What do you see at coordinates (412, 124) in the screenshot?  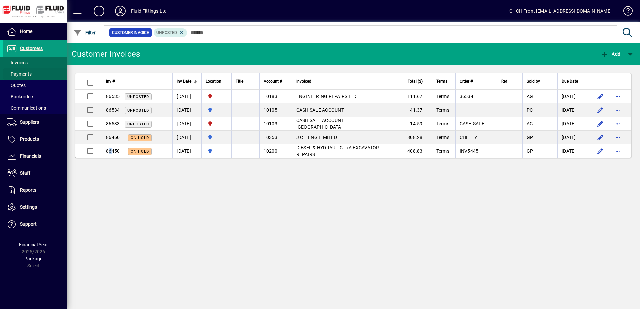 I see `td: 14.59` at bounding box center [412, 124].